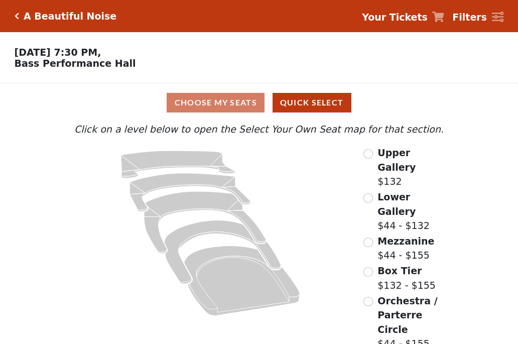  Describe the element at coordinates (70, 16) in the screenshot. I see `h5: A Beautiful Noise` at that location.